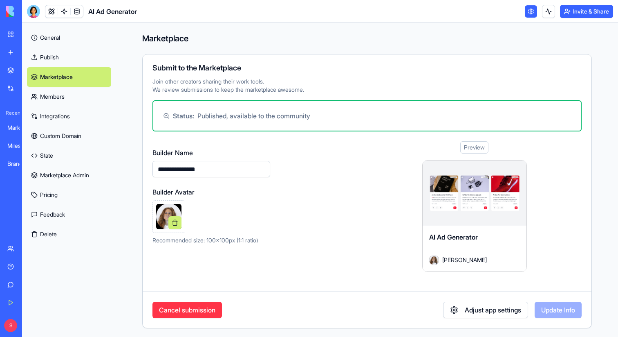 The width and height of the screenshot is (618, 337). I want to click on a: State, so click(69, 155).